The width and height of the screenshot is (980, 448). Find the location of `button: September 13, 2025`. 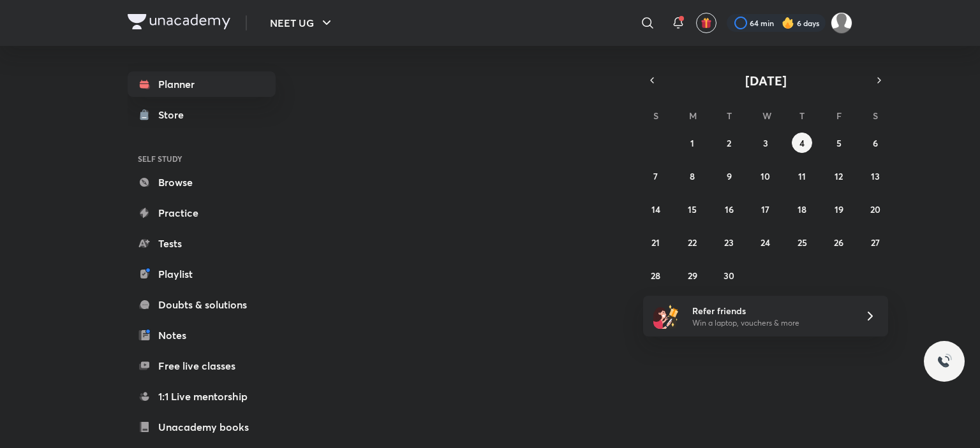

button: September 13, 2025 is located at coordinates (876, 176).